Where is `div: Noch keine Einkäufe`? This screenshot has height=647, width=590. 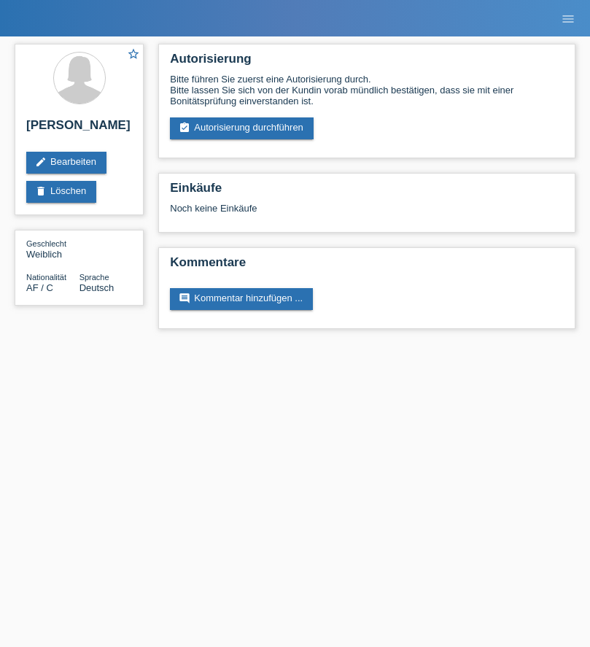
div: Noch keine Einkäufe is located at coordinates (367, 214).